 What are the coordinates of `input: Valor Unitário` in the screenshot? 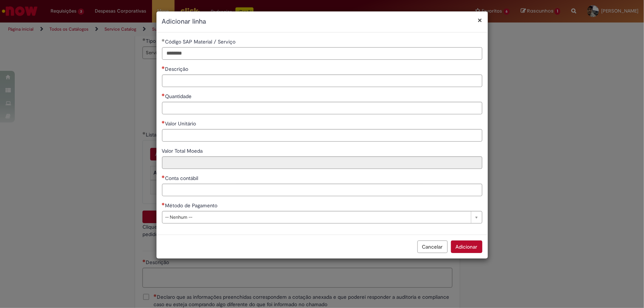 It's located at (322, 135).